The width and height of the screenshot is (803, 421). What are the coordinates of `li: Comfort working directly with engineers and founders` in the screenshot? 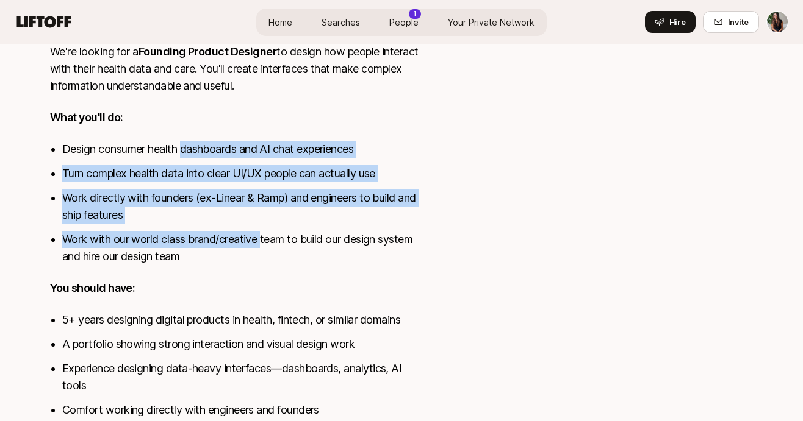 It's located at (242, 410).